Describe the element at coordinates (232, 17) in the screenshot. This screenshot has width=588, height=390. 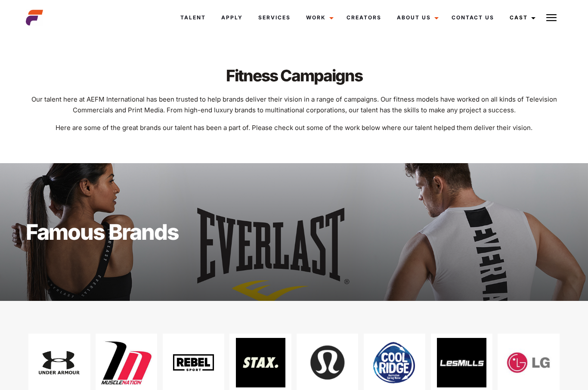
I see `a: Apply` at that location.